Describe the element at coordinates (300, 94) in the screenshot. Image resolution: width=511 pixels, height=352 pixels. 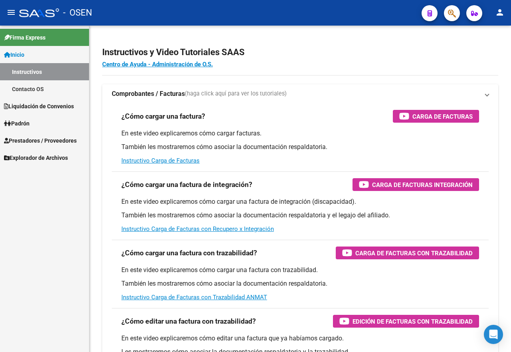
I see `mat-expansion-panel-header: Comprobantes / Facturas(haga click aquí para ver los tutoriales)` at that location.